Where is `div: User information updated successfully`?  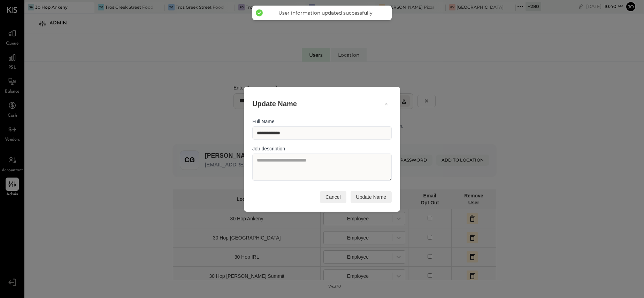 div: User information updated successfully is located at coordinates (325, 13).